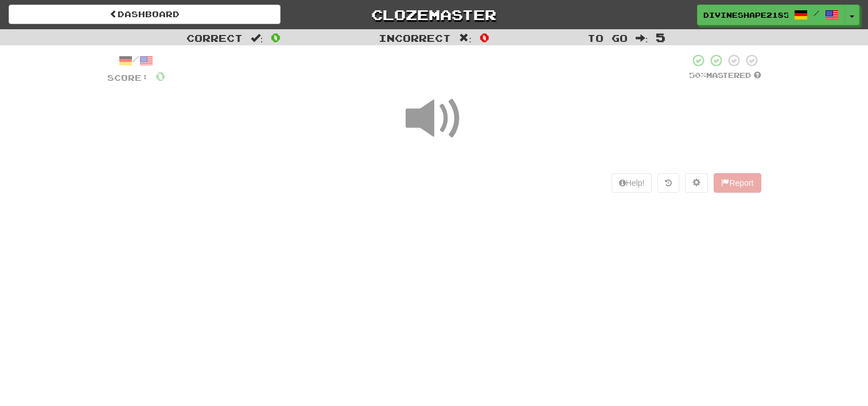  What do you see at coordinates (415, 38) in the screenshot?
I see `span: Incorrect` at bounding box center [415, 38].